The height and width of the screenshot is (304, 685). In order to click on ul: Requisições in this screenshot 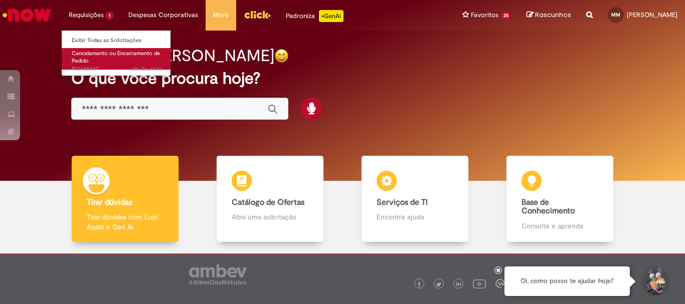, I will do `click(116, 53)`.